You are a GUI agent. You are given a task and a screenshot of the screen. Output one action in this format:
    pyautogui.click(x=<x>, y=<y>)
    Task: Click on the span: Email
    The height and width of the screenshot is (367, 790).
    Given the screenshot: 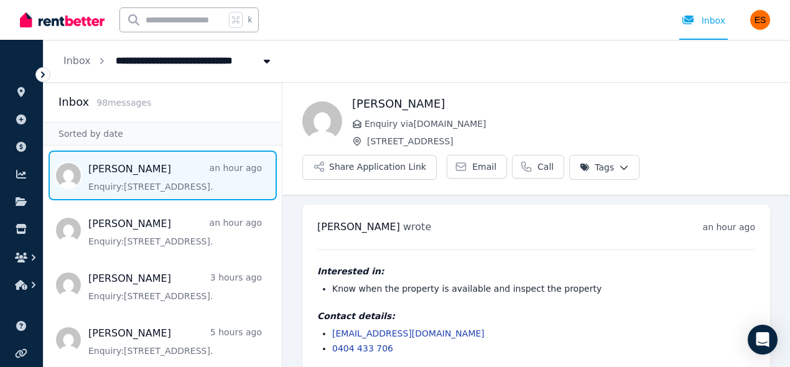 What is the action you would take?
    pyautogui.click(x=484, y=167)
    